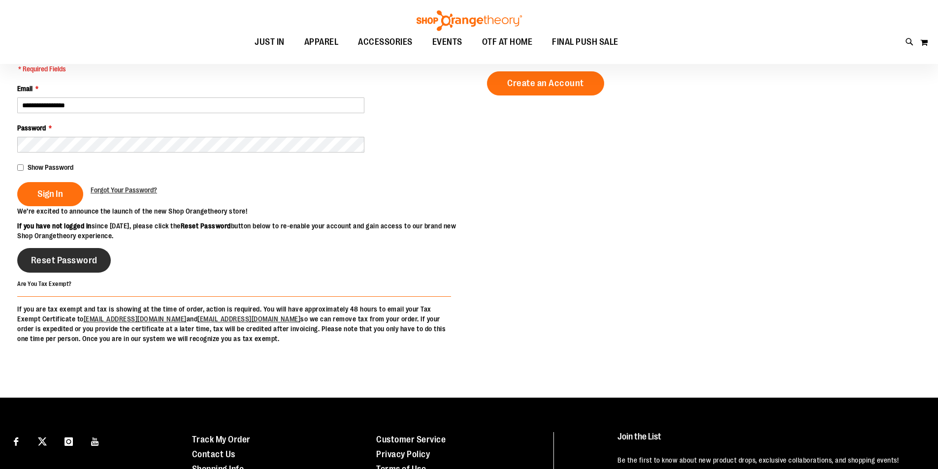 The image size is (938, 469). What do you see at coordinates (385, 42) in the screenshot?
I see `a: ACCESSORIES` at bounding box center [385, 42].